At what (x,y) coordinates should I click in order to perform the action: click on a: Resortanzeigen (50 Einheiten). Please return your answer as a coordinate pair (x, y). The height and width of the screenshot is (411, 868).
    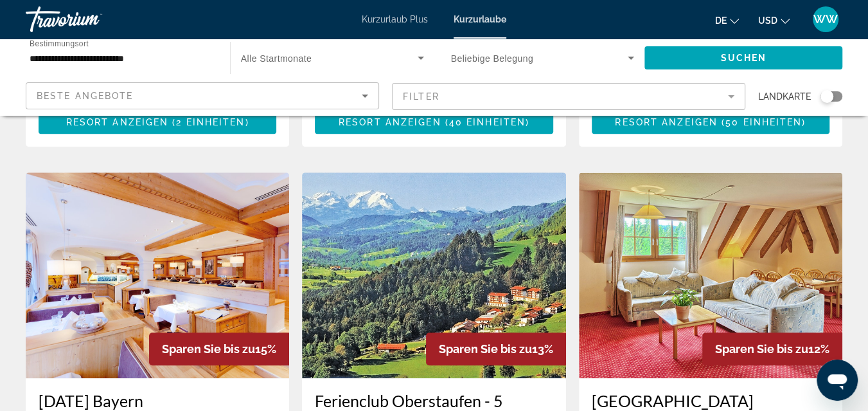
    Looking at the image, I should click on (711, 122).